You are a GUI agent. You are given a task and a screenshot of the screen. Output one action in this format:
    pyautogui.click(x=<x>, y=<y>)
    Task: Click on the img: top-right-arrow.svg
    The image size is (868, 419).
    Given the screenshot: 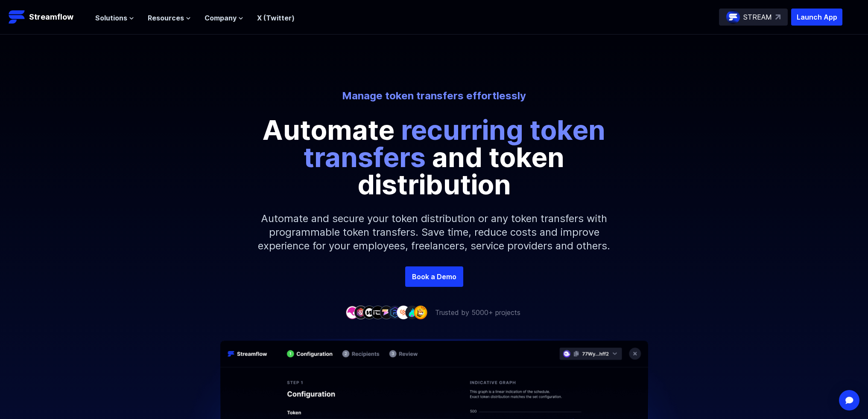 What is the action you would take?
    pyautogui.click(x=777, y=17)
    